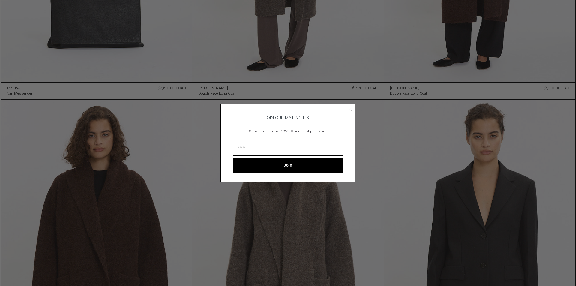  Describe the element at coordinates (288, 118) in the screenshot. I see `span: JOIN OUR MAILING LIST` at that location.